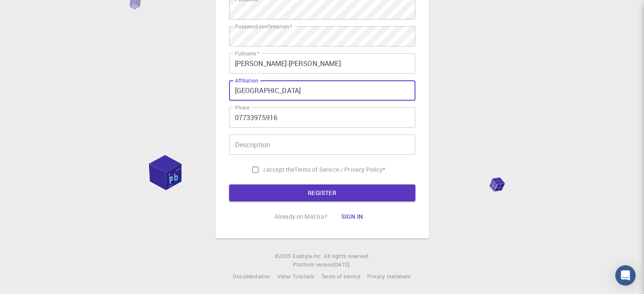 Image resolution: width=644 pixels, height=294 pixels. What do you see at coordinates (389, 277) in the screenshot?
I see `a: Privacy statement` at bounding box center [389, 277].